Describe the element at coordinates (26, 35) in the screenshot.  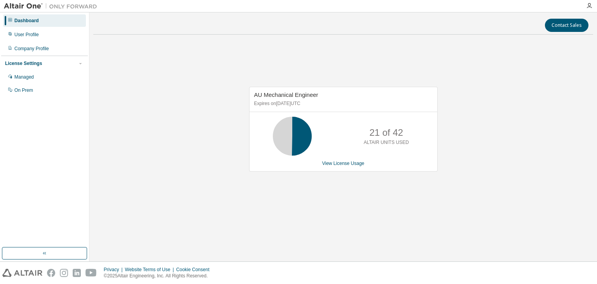
I see `div: User Profile` at that location.